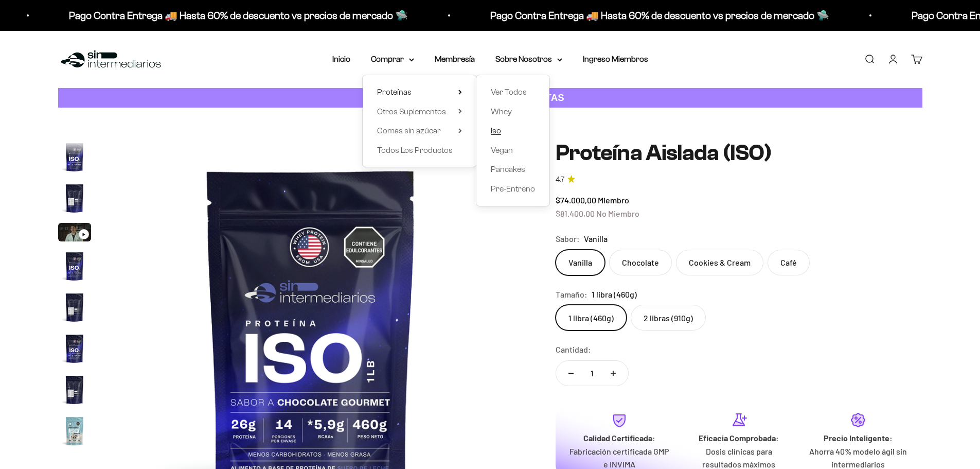  Describe the element at coordinates (568, 239) in the screenshot. I see `legend: Sabor:` at that location.